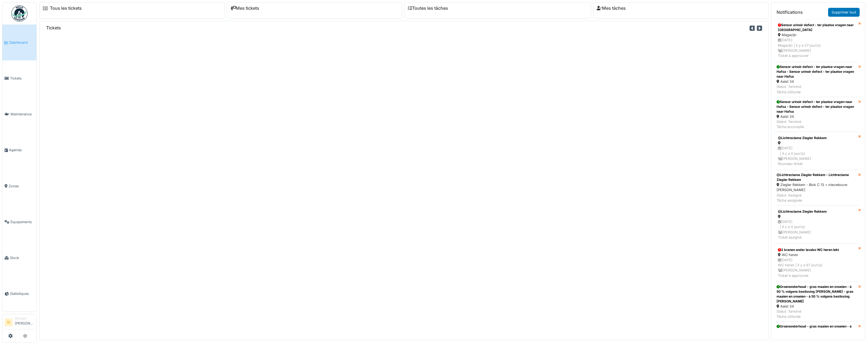  I want to click on a: Supprimer tout, so click(844, 12).